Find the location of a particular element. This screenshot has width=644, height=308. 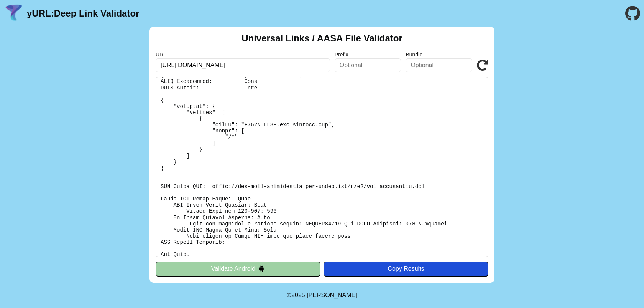

h2: Universal Links / AASA File Validator is located at coordinates (322, 38).